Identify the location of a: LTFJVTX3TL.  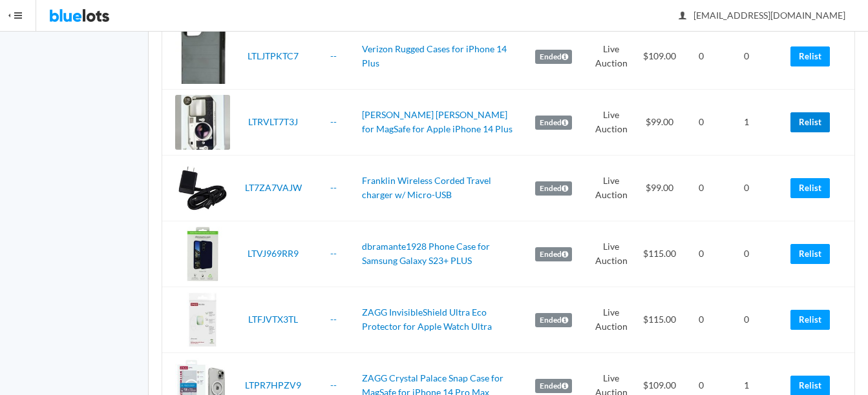
(272, 319).